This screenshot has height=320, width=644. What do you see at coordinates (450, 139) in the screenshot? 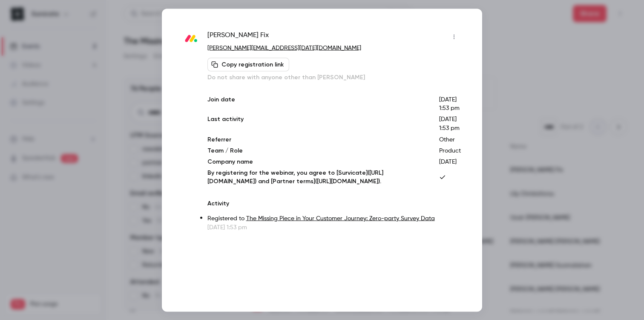
I see `p: Other` at bounding box center [450, 139].